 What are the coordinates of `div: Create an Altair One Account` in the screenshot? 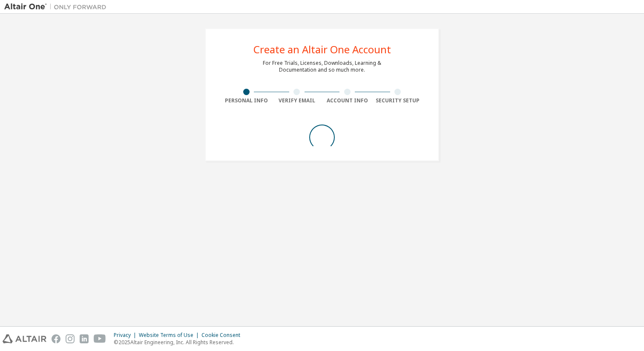 It's located at (322, 50).